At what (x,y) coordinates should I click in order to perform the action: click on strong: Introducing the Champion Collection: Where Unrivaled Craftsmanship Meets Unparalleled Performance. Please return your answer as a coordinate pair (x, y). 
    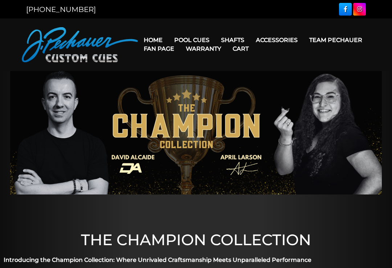
    Looking at the image, I should click on (157, 260).